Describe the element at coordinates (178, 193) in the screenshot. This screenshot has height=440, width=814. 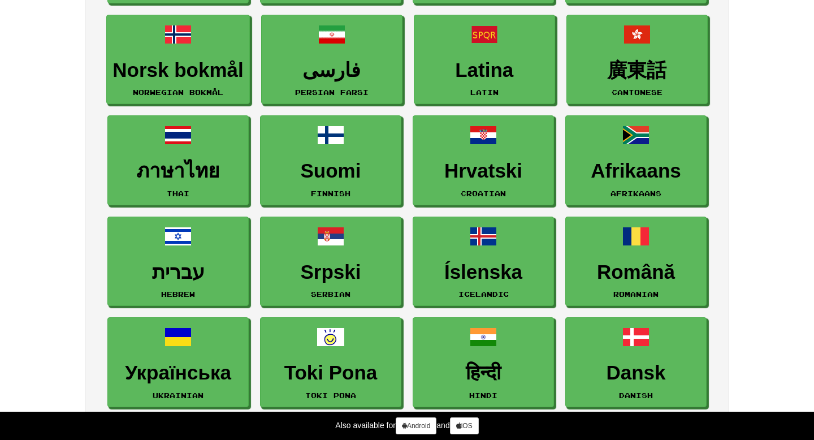
I see `small: Thai` at that location.